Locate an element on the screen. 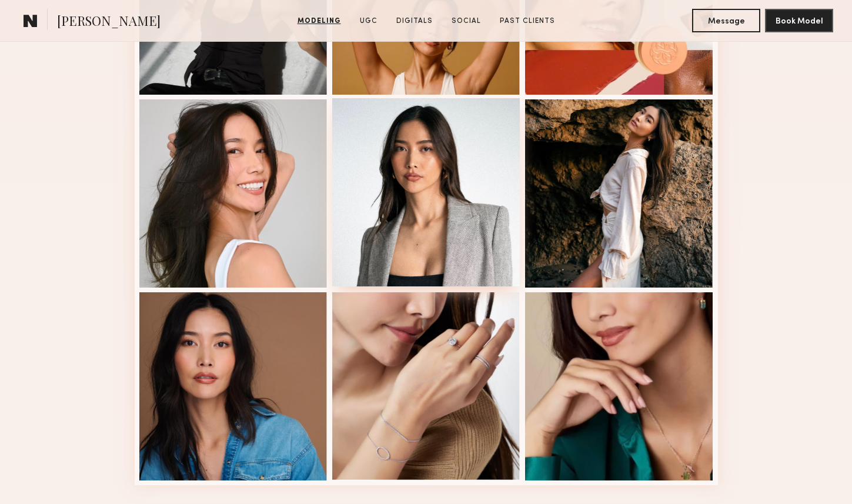  button: Book Model is located at coordinates (799, 20).